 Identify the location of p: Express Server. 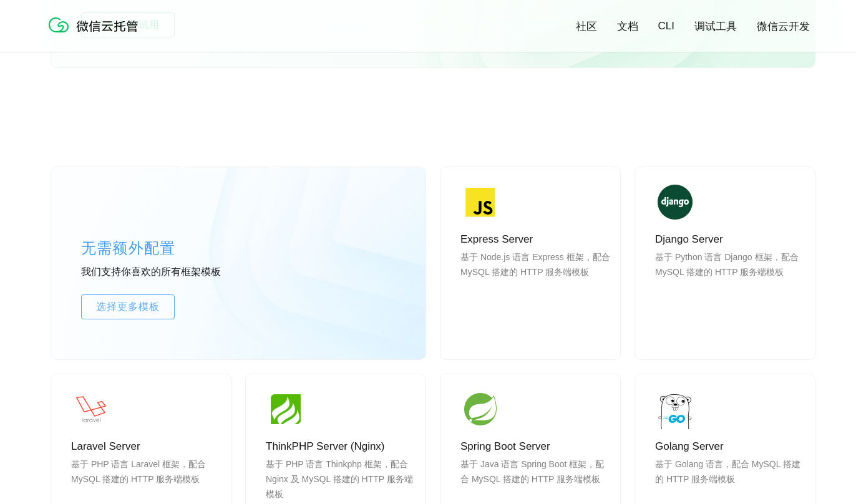
(535, 239).